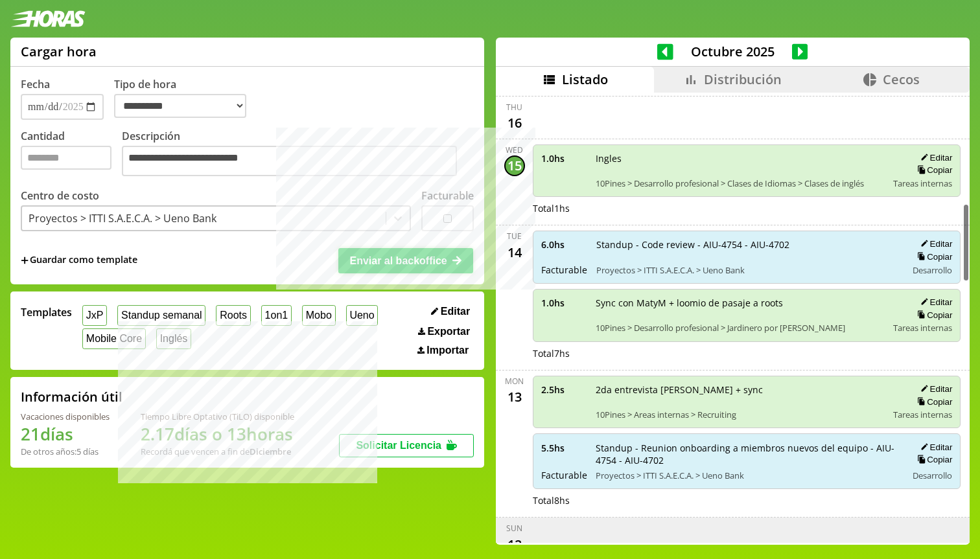 The width and height of the screenshot is (980, 559). I want to click on button: Roots, so click(233, 315).